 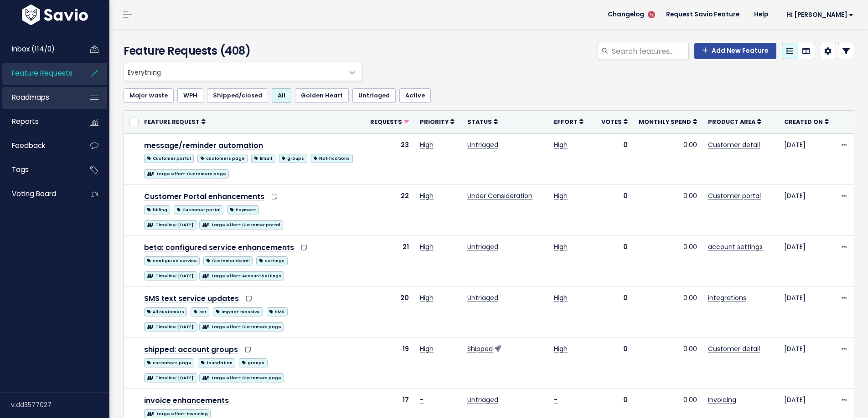 I want to click on a: Notifications, so click(x=332, y=157).